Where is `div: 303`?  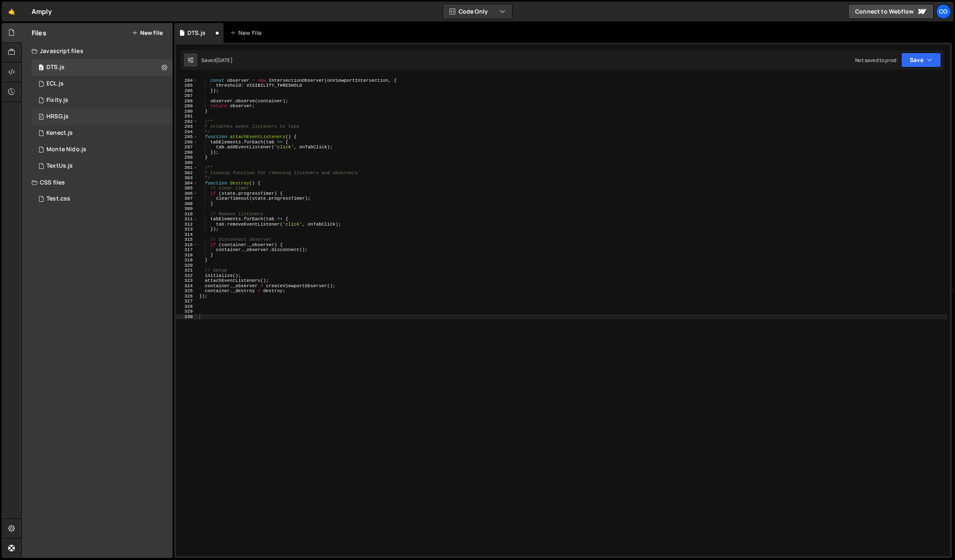 div: 303 is located at coordinates (187, 178).